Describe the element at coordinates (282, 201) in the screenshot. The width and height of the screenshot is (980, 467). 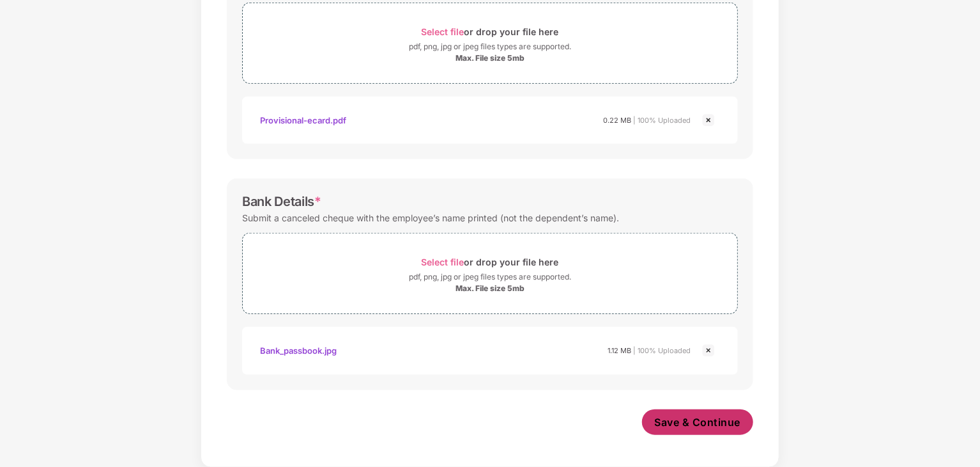
I see `div: Bank Details` at that location.